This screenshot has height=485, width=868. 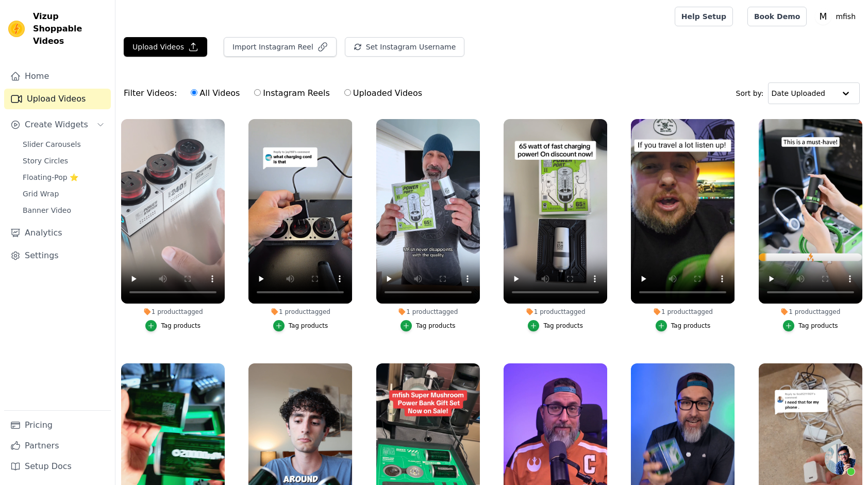 What do you see at coordinates (57, 426) in the screenshot?
I see `a: Pricing` at bounding box center [57, 426].